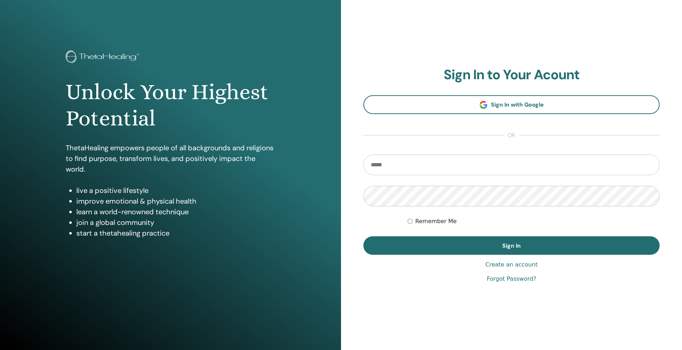 This screenshot has height=350, width=682. Describe the element at coordinates (534, 221) in the screenshot. I see `div: Keep me authenticated indefinitely or until I manually logout` at that location.